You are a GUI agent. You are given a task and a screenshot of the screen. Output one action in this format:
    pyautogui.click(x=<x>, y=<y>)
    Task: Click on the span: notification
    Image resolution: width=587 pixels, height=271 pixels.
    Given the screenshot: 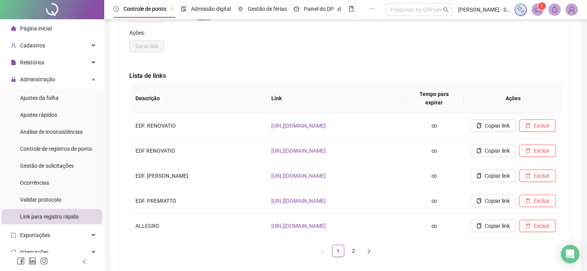 What is the action you would take?
    pyautogui.click(x=537, y=10)
    